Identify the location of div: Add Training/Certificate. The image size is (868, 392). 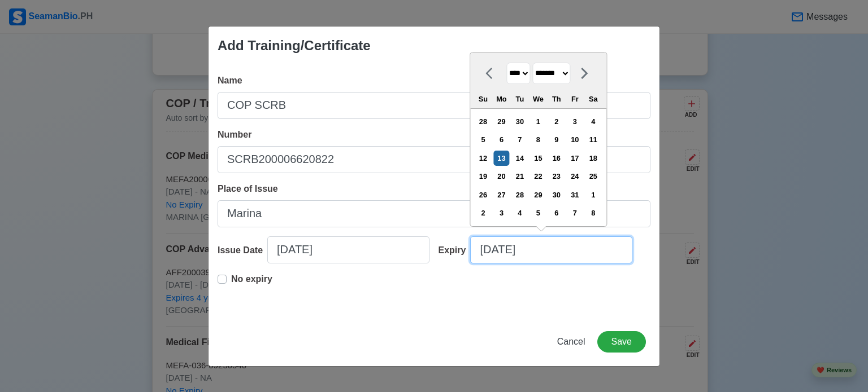
(294, 46).